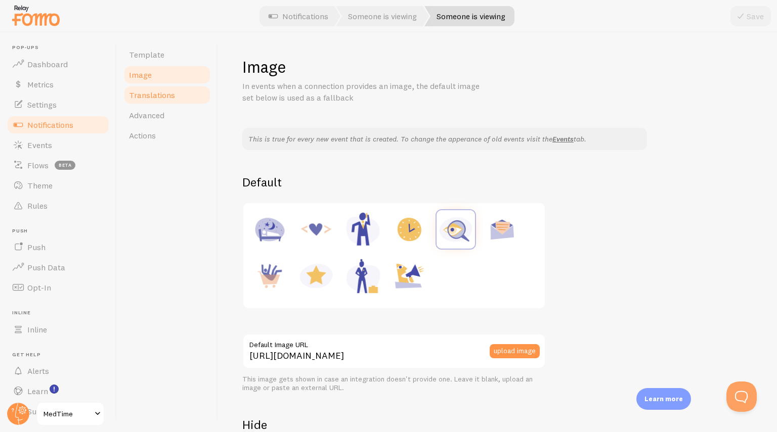  I want to click on img: Purchase, so click(270, 276).